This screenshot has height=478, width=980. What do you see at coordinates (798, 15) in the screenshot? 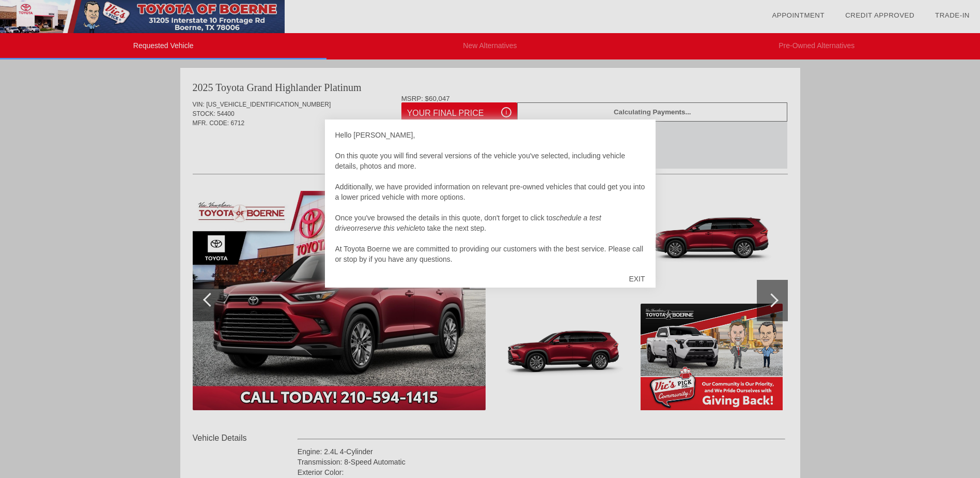
I see `a: Appointment` at bounding box center [798, 15].